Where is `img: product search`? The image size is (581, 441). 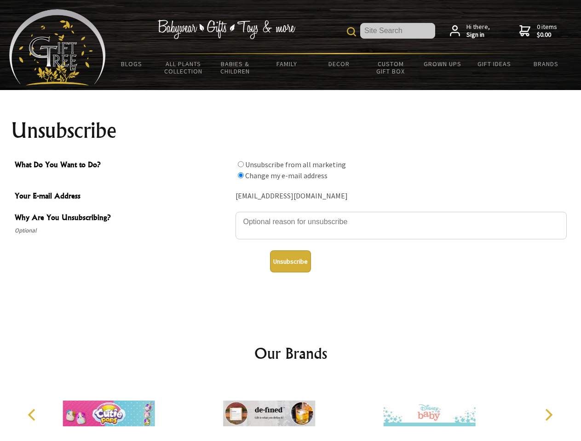
img: product search is located at coordinates (351, 32).